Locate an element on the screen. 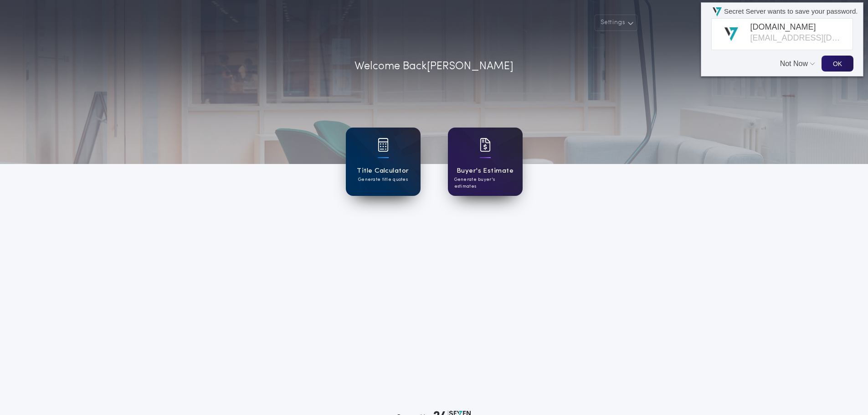 The width and height of the screenshot is (868, 415). a: card iconTitle CalculatorGenerate title quotes is located at coordinates (383, 161).